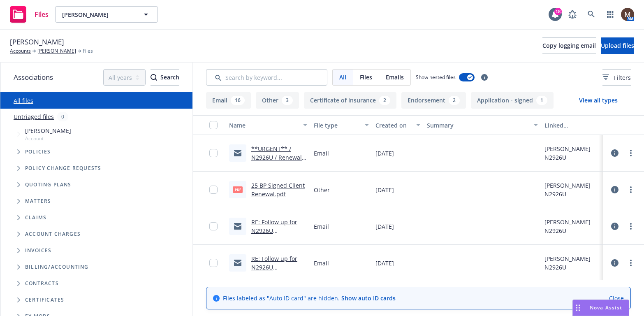 This screenshot has height=316, width=644. What do you see at coordinates (393, 125) in the screenshot?
I see `div: Created on` at bounding box center [393, 125].